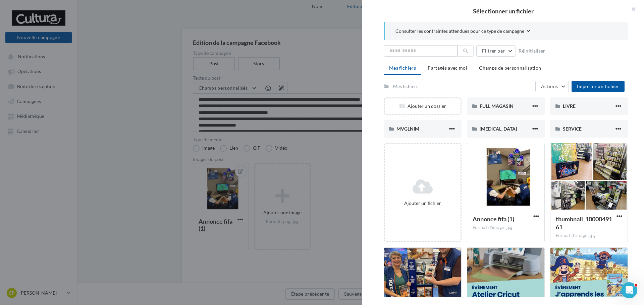 The height and width of the screenshot is (305, 644). Describe the element at coordinates (408, 129) in the screenshot. I see `span: MVGLNIM` at that location.